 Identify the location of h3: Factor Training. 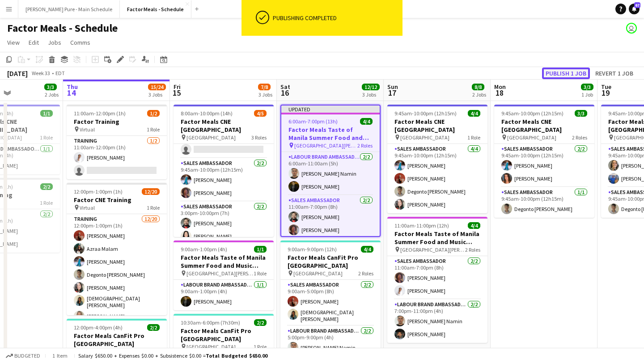
(117, 122).